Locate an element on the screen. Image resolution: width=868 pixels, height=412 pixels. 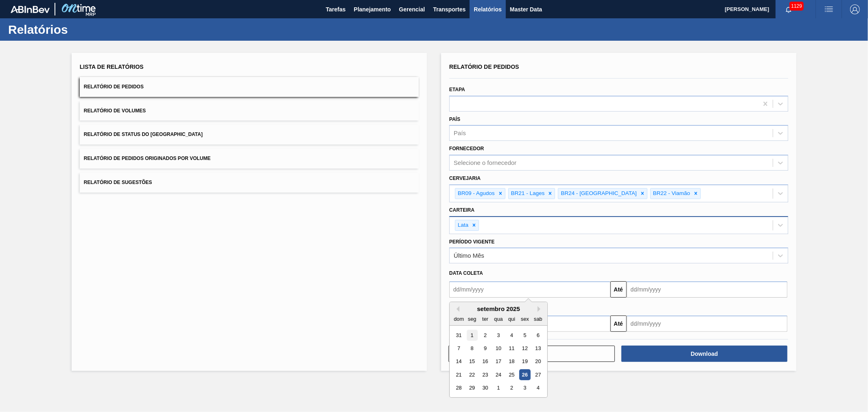
div: Choose segunda-feira, 1 de setembro de 2025 is located at coordinates (472, 335).